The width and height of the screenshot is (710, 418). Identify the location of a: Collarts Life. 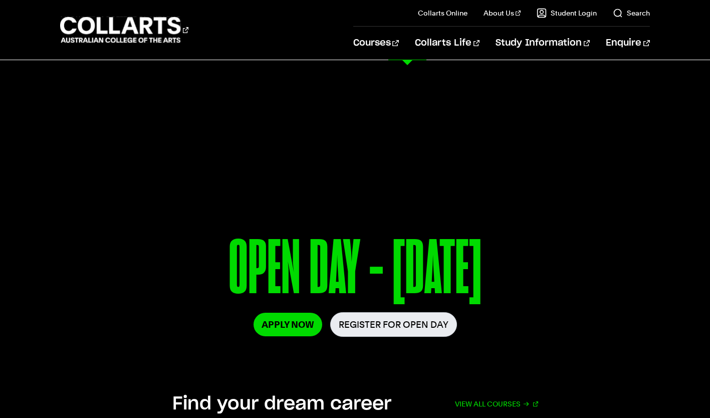
(447, 43).